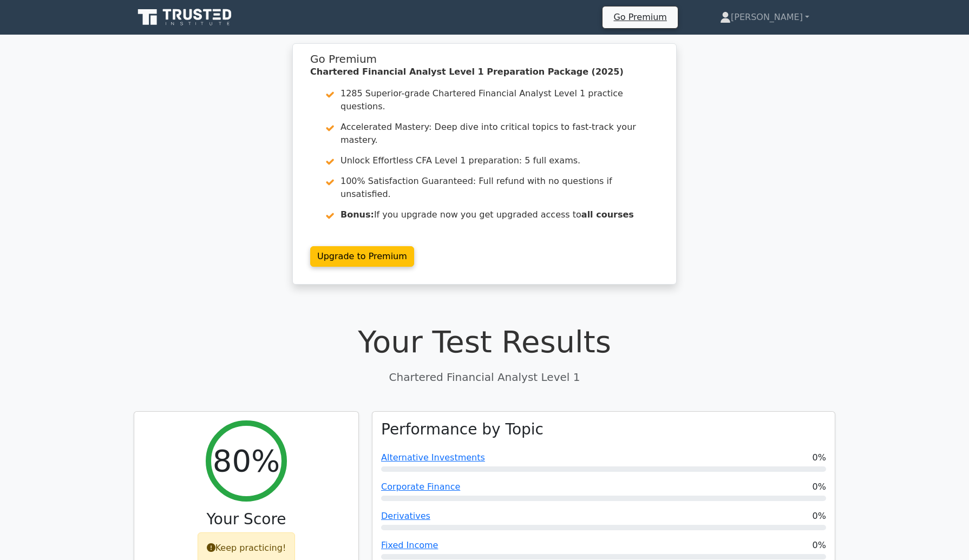 The width and height of the screenshot is (969, 560). I want to click on a: Derivatives, so click(405, 516).